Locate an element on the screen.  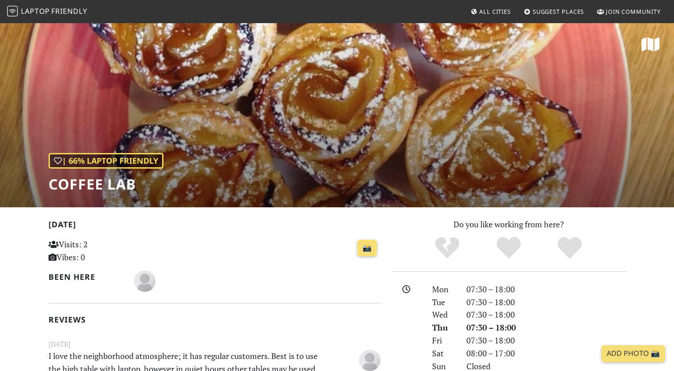
p: Do you like working from here? is located at coordinates (509, 224).